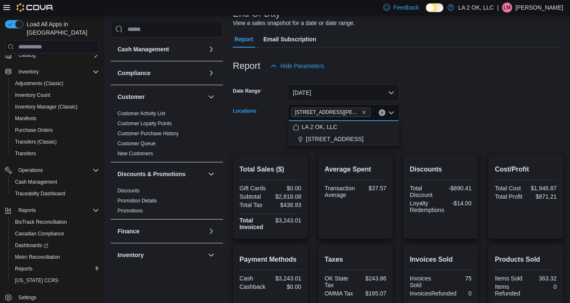  Describe the element at coordinates (55, 107) in the screenshot. I see `button: Inventory Manager (Classic)` at that location.